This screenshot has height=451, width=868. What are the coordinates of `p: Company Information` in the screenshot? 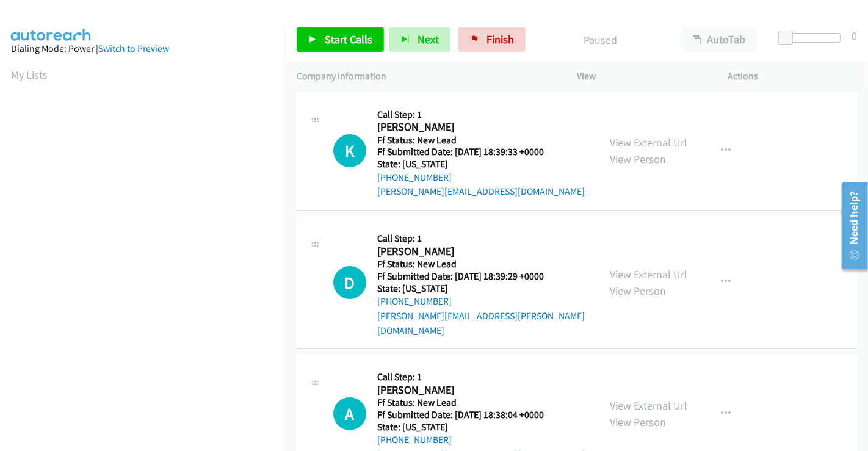 It's located at (426, 76).